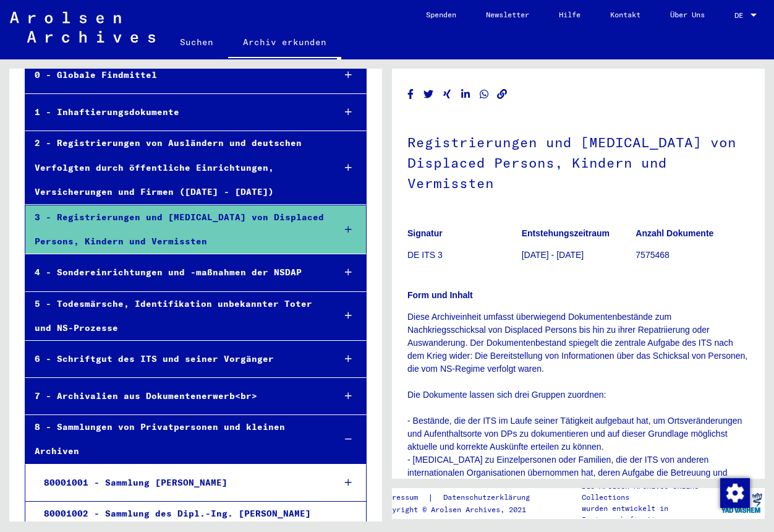 The width and height of the screenshot is (774, 532). Describe the element at coordinates (502, 94) in the screenshot. I see `button: Copy link` at that location.